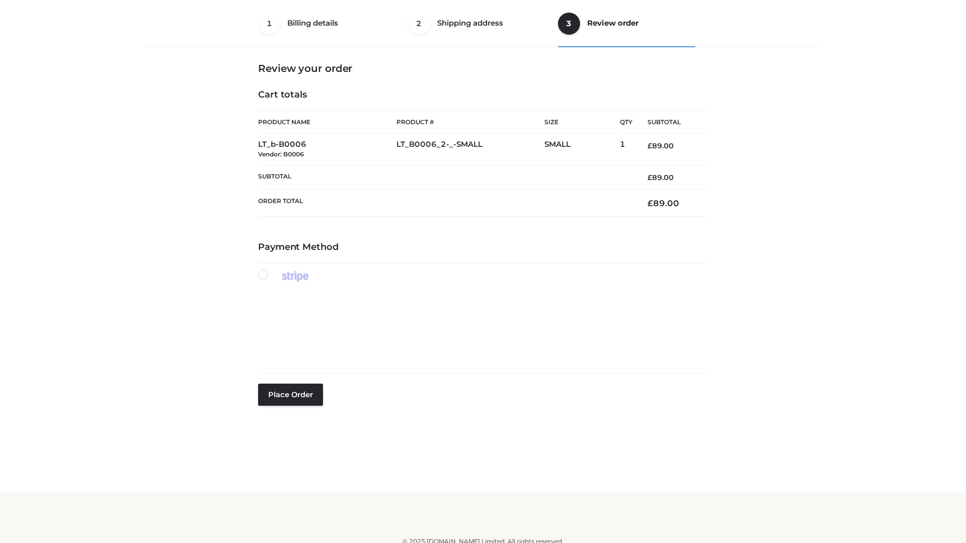  Describe the element at coordinates (470, 122) in the screenshot. I see `th: Product #` at that location.